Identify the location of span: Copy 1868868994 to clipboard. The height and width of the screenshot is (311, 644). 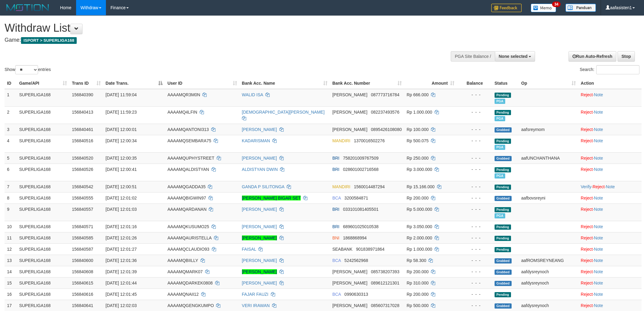
(355, 238).